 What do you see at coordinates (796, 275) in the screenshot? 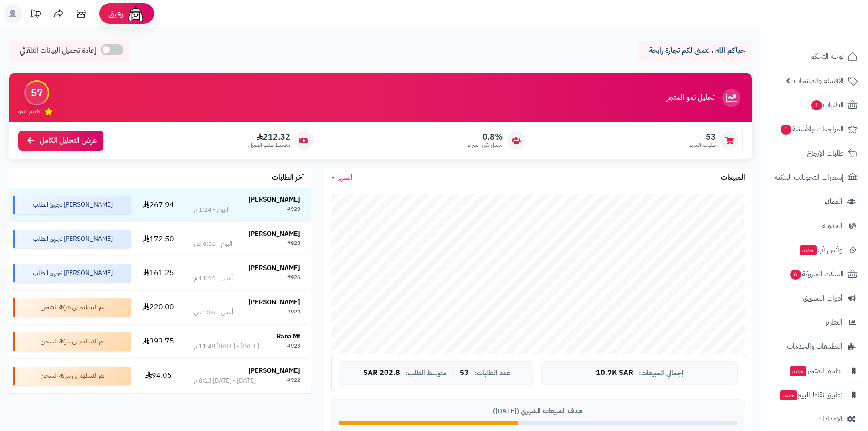
I see `span: 6` at bounding box center [796, 275].